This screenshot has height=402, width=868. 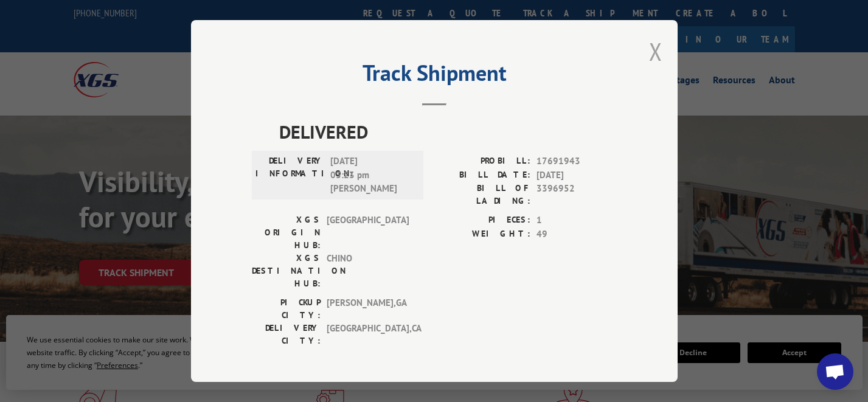 What do you see at coordinates (434, 76) in the screenshot?
I see `h2: Track Shipment` at bounding box center [434, 76].